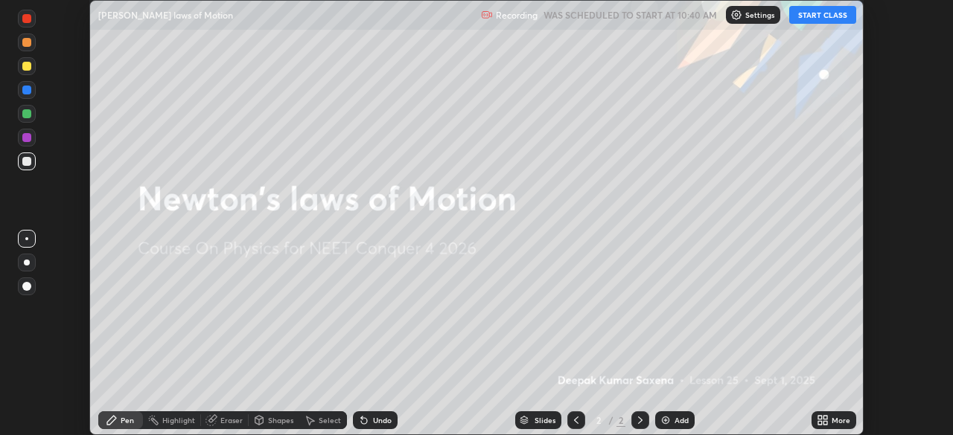 Image resolution: width=953 pixels, height=435 pixels. Describe the element at coordinates (823, 15) in the screenshot. I see `button: START CLASS` at that location.